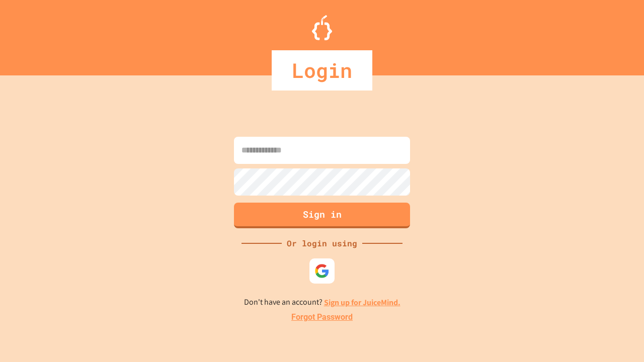 This screenshot has width=644, height=362. I want to click on img: google-icon.svg, so click(322, 271).